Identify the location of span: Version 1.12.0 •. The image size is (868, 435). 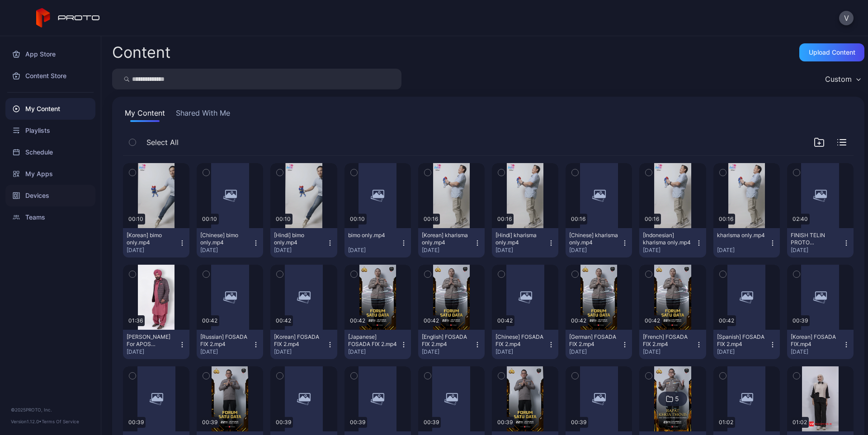
(26, 422).